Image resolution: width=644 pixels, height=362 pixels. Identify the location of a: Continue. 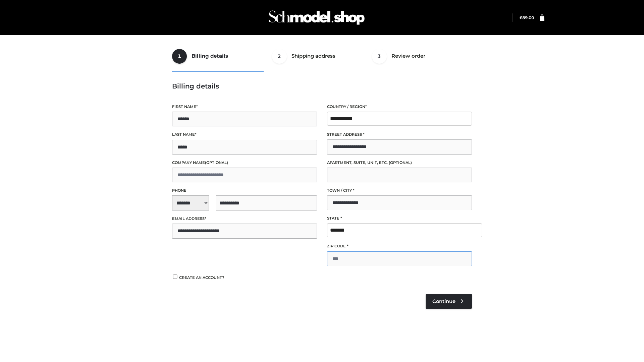
(449, 302).